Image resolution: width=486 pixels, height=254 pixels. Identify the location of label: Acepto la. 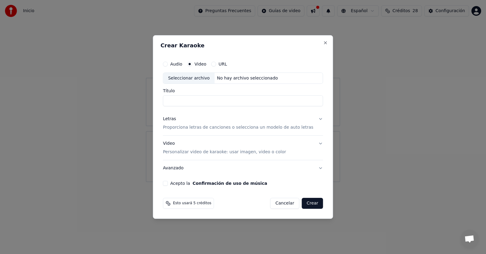
(219, 184).